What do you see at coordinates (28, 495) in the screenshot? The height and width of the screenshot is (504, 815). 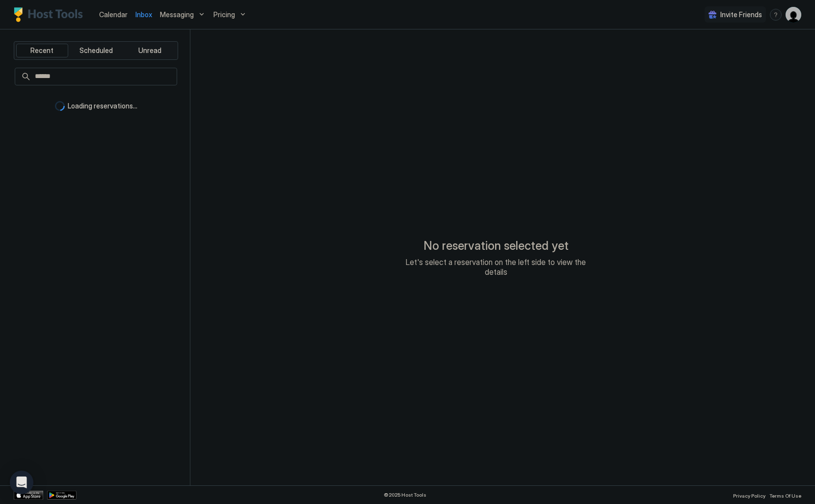 I see `a: App Store` at bounding box center [28, 495].